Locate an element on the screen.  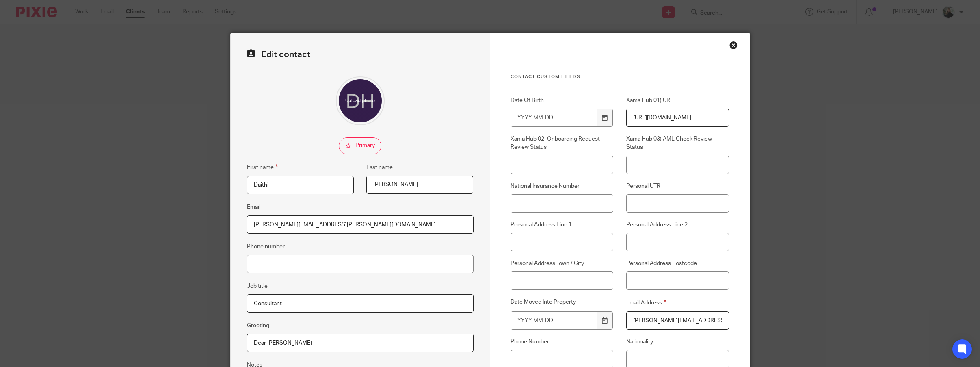
label: Personal Address Line 1 is located at coordinates (562, 224).